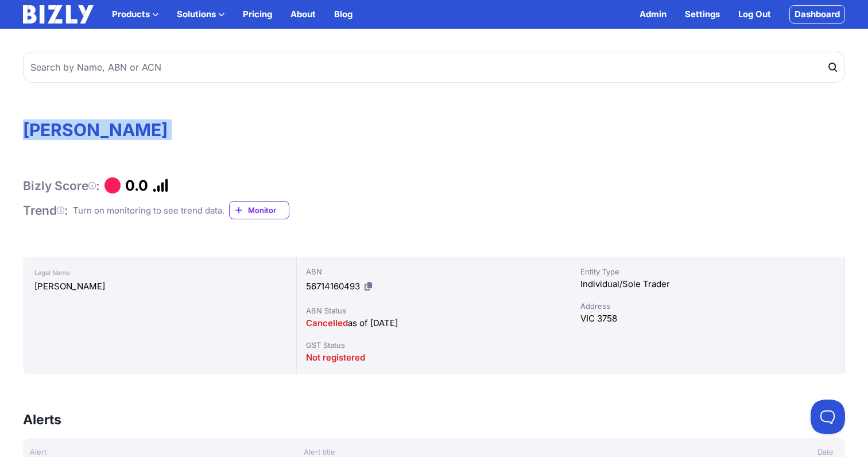 The image size is (868, 457). What do you see at coordinates (433, 345) in the screenshot?
I see `div: GST Status` at bounding box center [433, 345].